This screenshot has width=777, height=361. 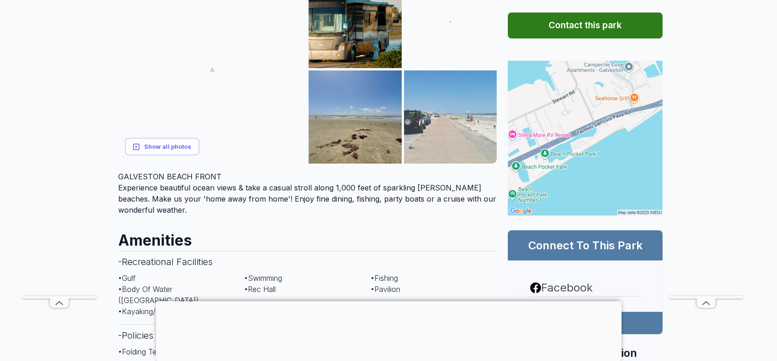 What do you see at coordinates (386, 289) in the screenshot?
I see `span: • Pavilion` at bounding box center [386, 289].